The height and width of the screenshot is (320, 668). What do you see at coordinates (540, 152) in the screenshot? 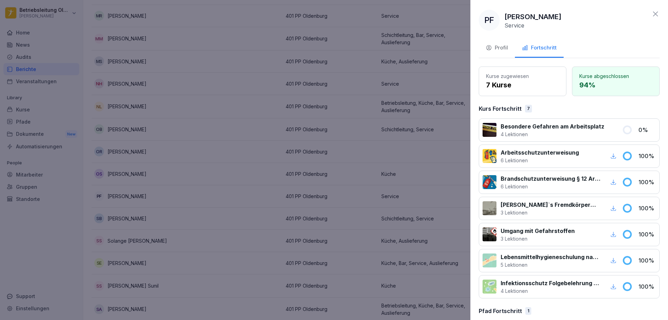
I see `p: Arbeitsschutzunterweisung` at bounding box center [540, 152].